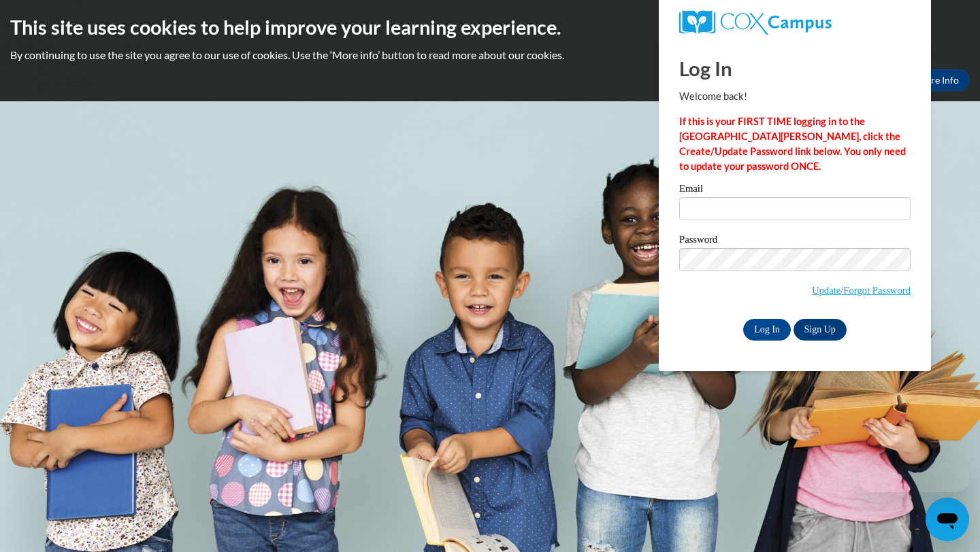  I want to click on a: Update/Forgot Password, so click(860, 290).